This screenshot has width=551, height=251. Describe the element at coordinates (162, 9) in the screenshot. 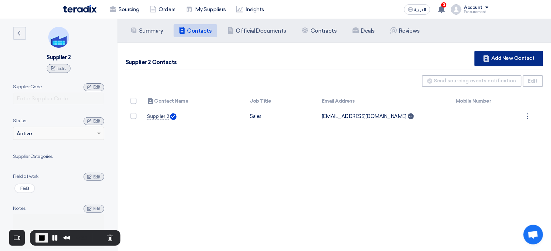

I see `a: Orders` at that location.